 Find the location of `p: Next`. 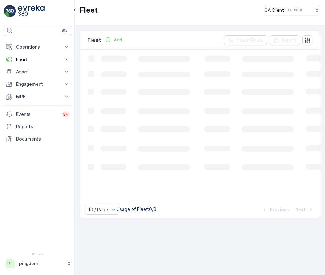

p: Next is located at coordinates (301, 210).